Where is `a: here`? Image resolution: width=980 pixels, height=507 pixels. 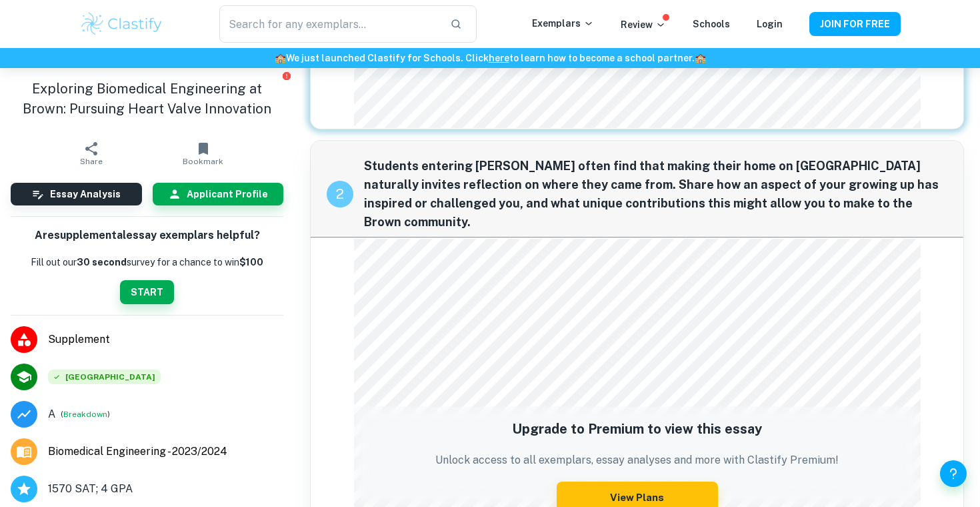
a: here is located at coordinates (499, 58).